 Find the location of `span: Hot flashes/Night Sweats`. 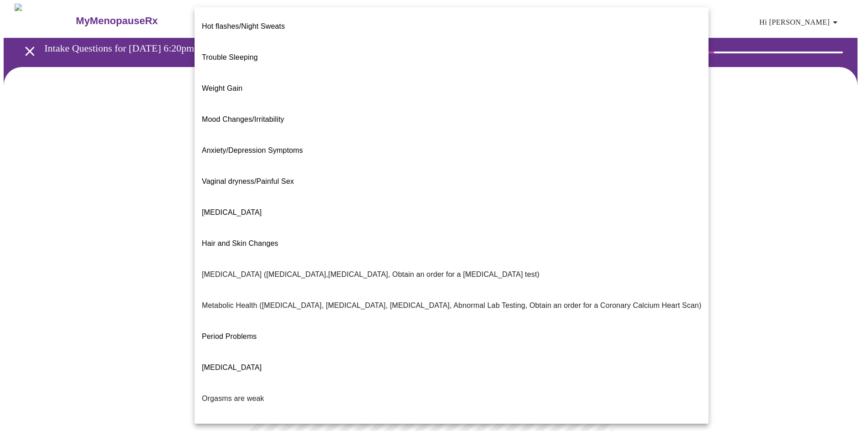

span: Hot flashes/Night Sweats is located at coordinates (244, 26).